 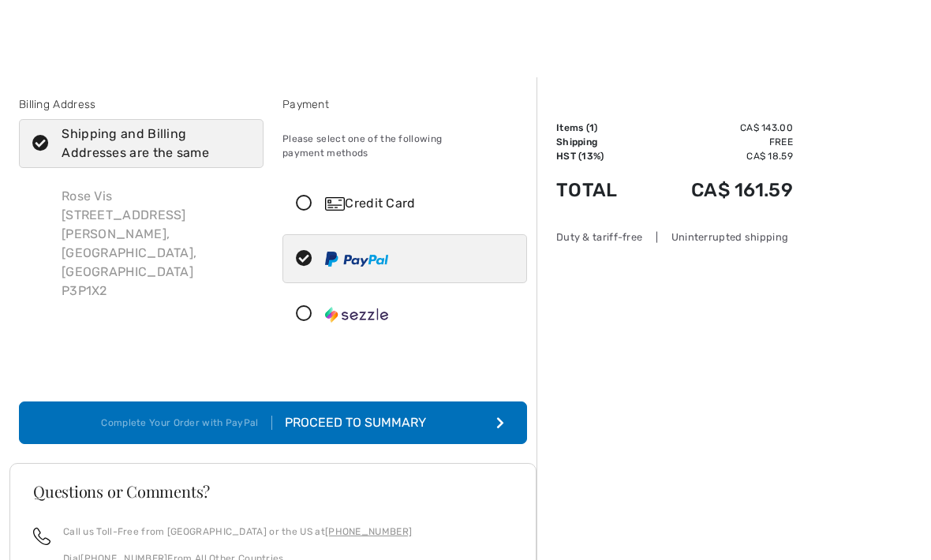 What do you see at coordinates (592, 128) in the screenshot?
I see `span: 1` at bounding box center [592, 128].